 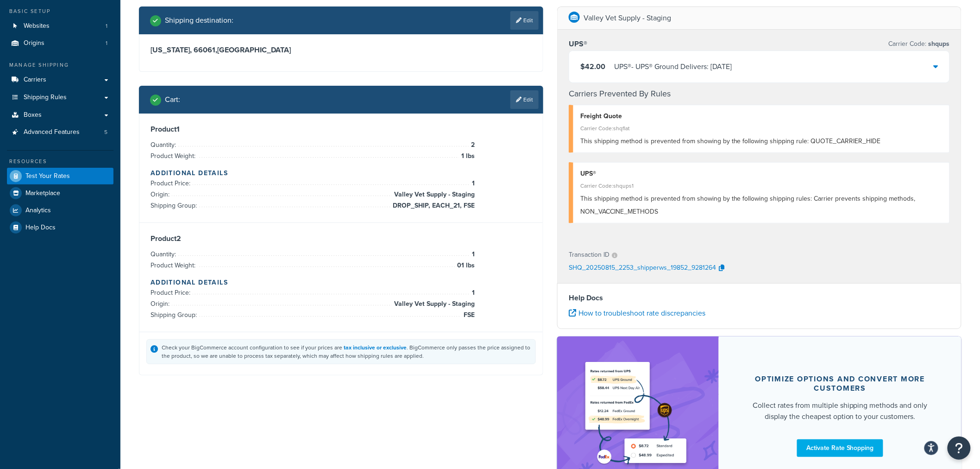 I want to click on li: Help Docs, so click(x=60, y=227).